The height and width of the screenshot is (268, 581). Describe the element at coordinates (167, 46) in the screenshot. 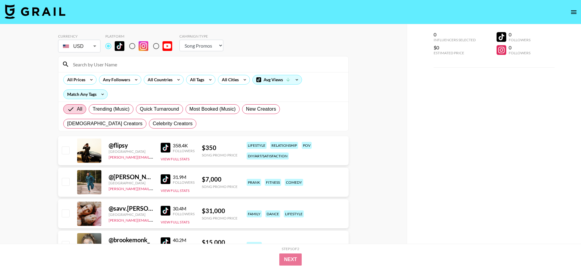

I see `img: YouTube` at that location.